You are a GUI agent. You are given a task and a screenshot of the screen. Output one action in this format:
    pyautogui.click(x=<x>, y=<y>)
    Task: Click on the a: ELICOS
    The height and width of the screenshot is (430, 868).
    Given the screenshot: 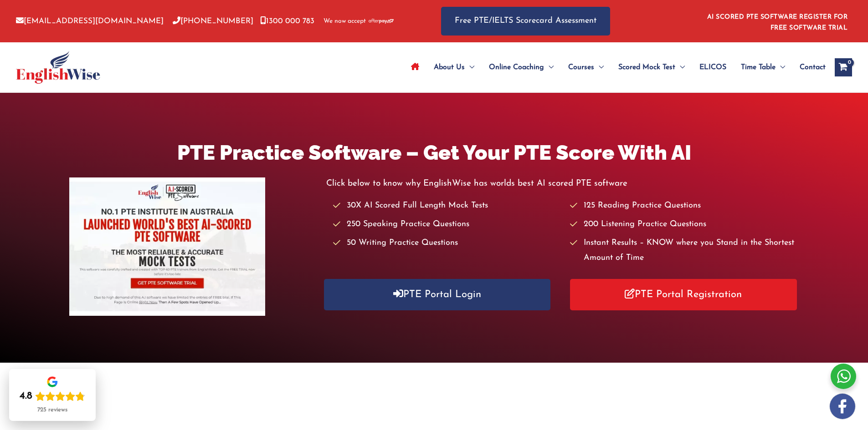 What is the action you would take?
    pyautogui.click(x=712, y=67)
    